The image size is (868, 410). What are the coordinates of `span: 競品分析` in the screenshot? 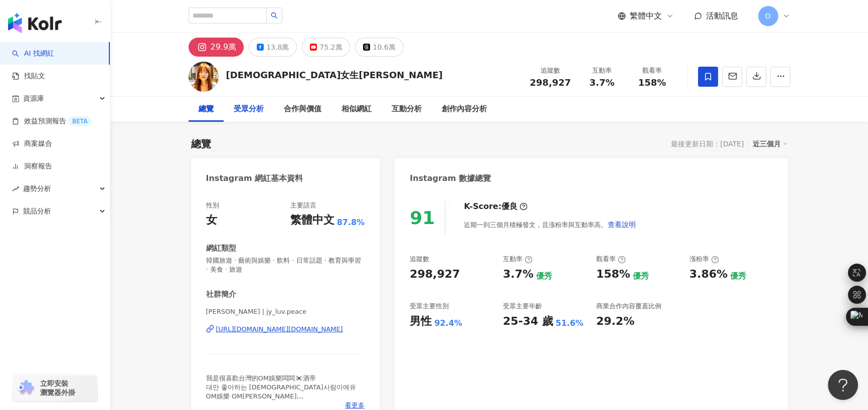 It's located at (37, 211).